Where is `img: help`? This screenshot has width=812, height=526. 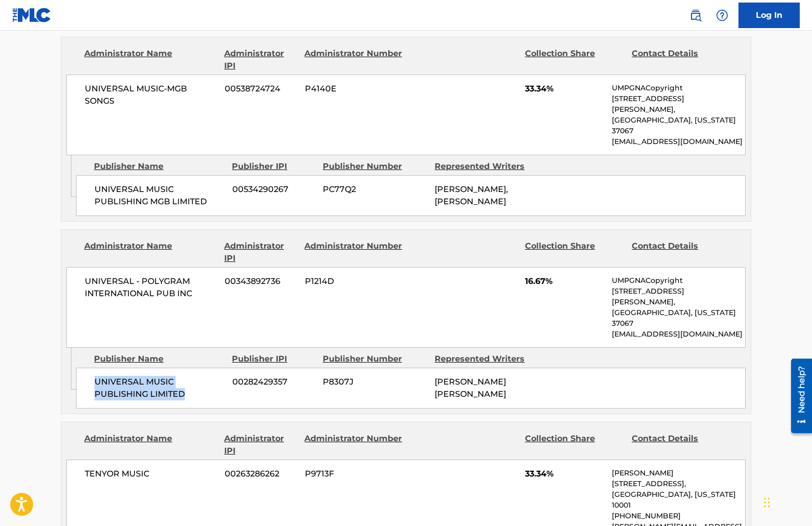 img: help is located at coordinates (722, 15).